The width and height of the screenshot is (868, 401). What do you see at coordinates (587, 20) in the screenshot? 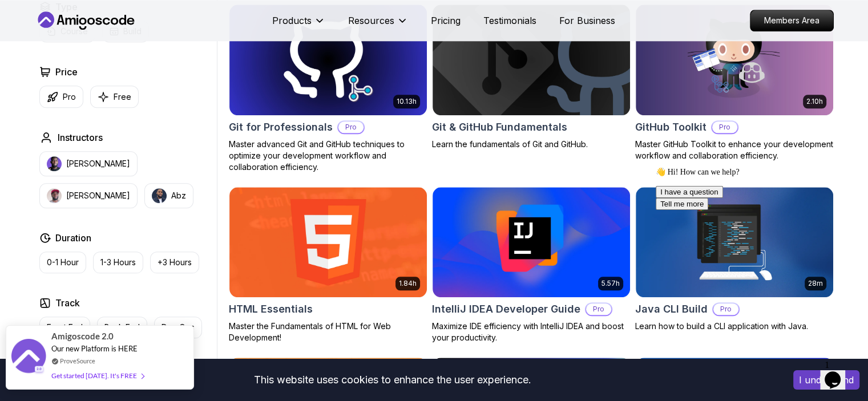
I see `p: For Business` at bounding box center [587, 20].